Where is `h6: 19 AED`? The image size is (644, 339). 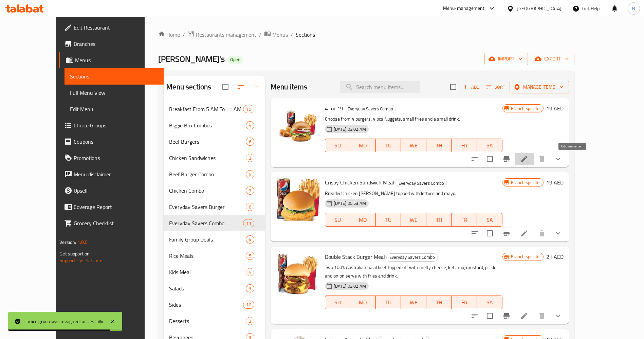 h6: 19 AED is located at coordinates (554, 182).